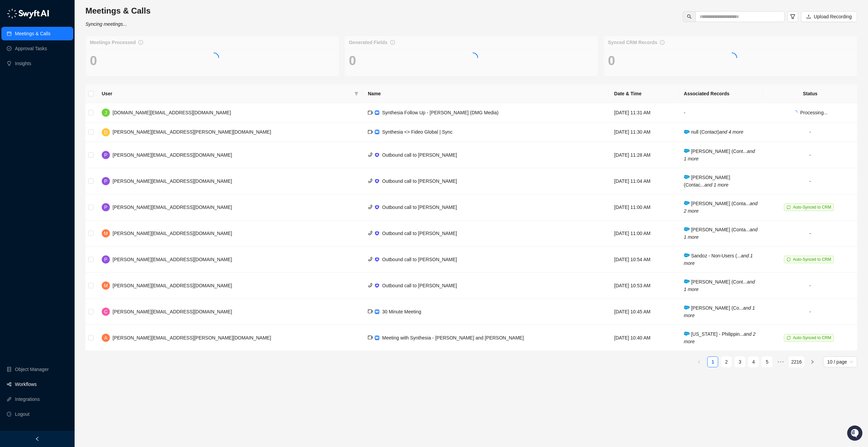 The height and width of the screenshot is (447, 868). What do you see at coordinates (401, 312) in the screenshot?
I see `span: 30 Minute Meeting` at bounding box center [401, 312].